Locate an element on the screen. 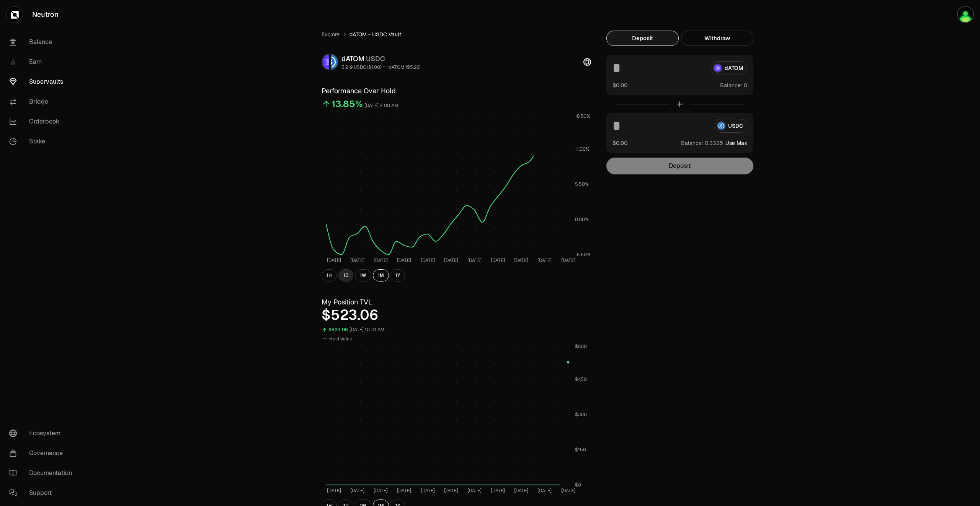 The image size is (980, 506). tspan: 5.50% is located at coordinates (582, 184).